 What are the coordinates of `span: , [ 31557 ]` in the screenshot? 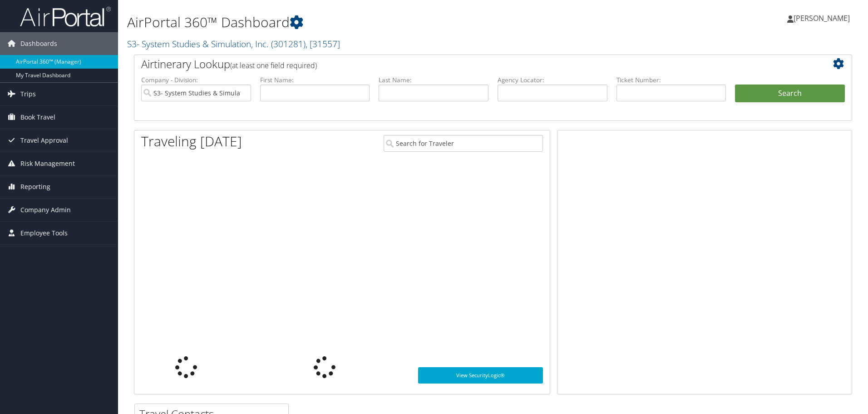 It's located at (323, 44).